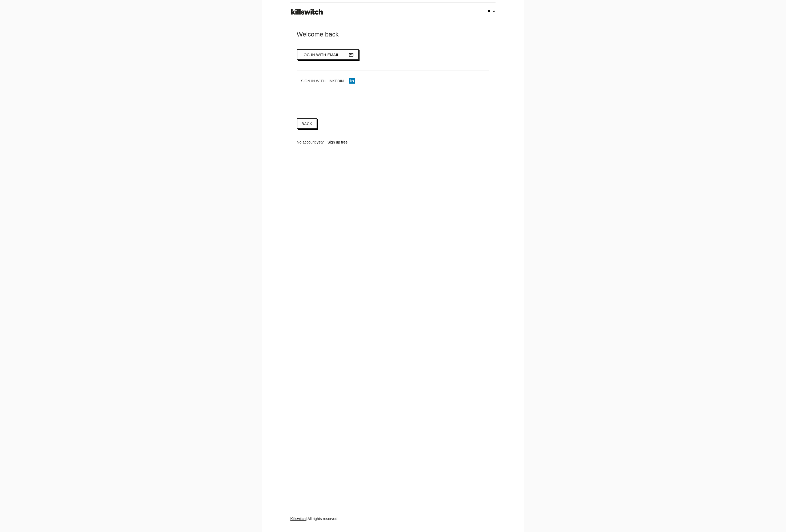  Describe the element at coordinates (327, 55) in the screenshot. I see `button: Log in with emailmail_outline` at that location.